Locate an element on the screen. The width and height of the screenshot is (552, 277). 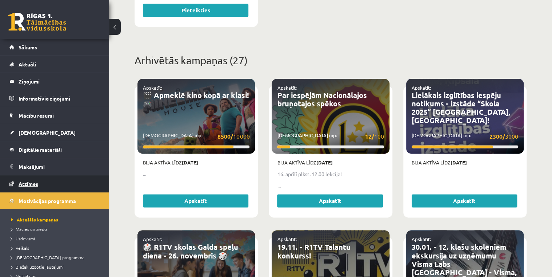
span: Motivācijas programma is located at coordinates (47, 201).